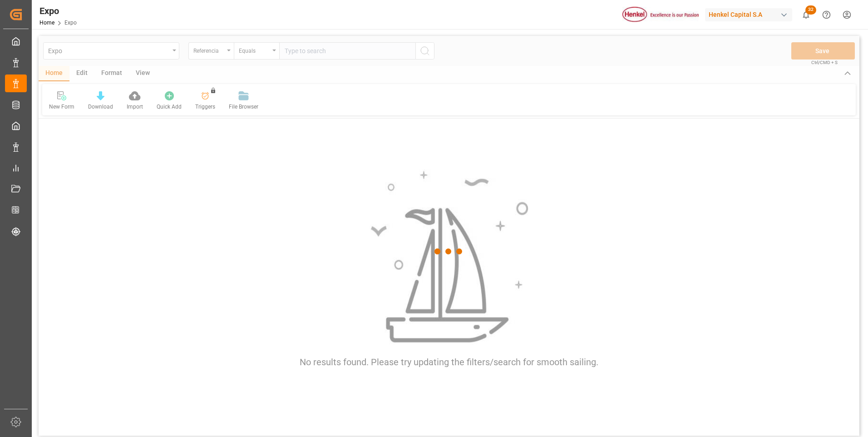 This screenshot has height=437, width=868. Describe the element at coordinates (805, 14) in the screenshot. I see `button: show 32 new notifications` at that location.